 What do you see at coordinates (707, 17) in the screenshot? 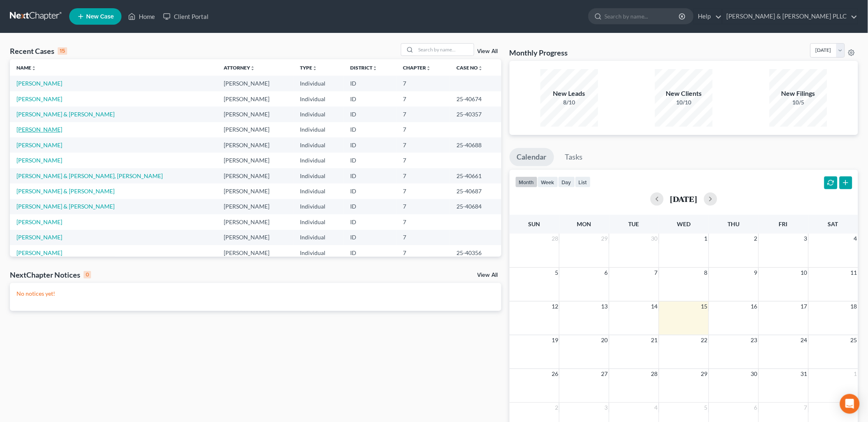
I see `a: Help` at bounding box center [707, 17].